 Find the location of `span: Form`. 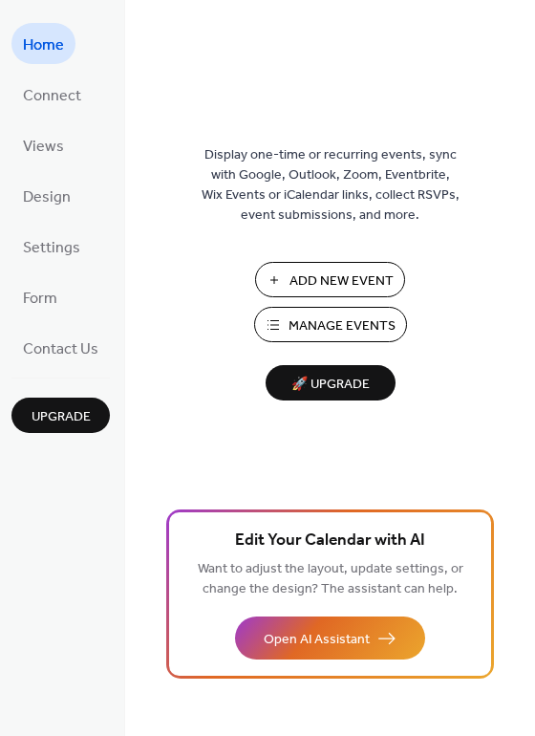

span: Form is located at coordinates (40, 298).